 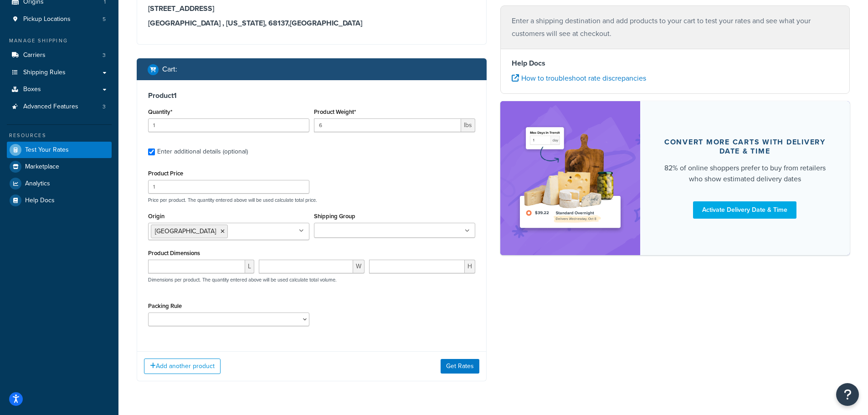 What do you see at coordinates (470, 267) in the screenshot?
I see `span: H` at bounding box center [470, 267].